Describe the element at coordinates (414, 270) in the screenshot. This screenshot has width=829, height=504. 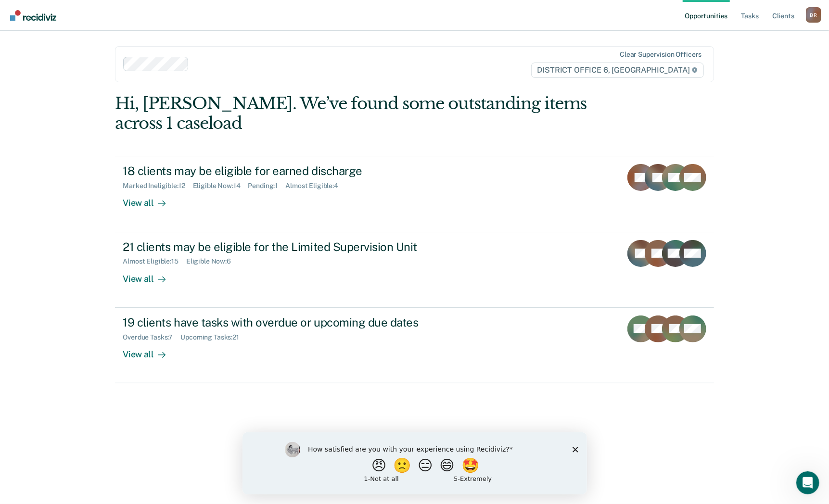
I see `a: 21 clients may be eligible for the Limited Supervision UnitAlmost Eligible:15Eligible Now:6View all` at that location.